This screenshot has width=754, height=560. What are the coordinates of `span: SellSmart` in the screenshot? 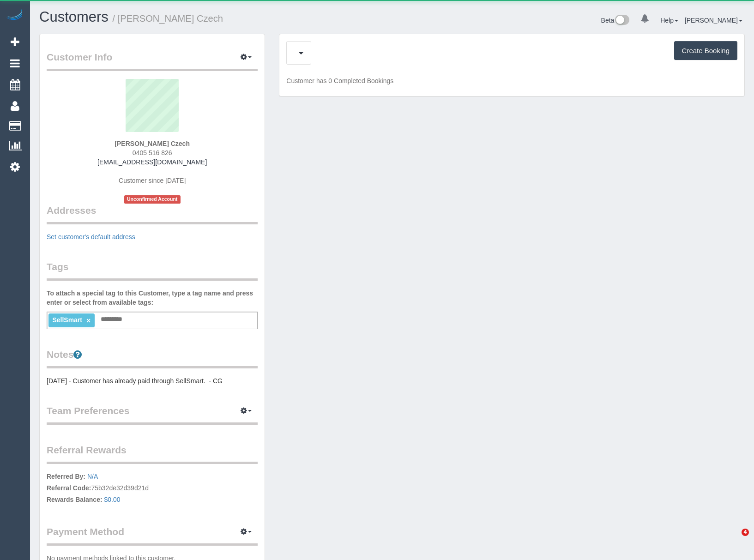 It's located at (67, 319).